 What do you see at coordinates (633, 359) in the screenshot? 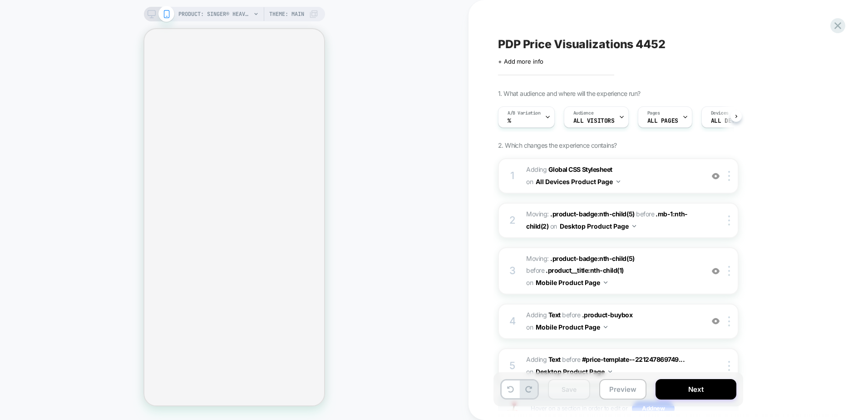
I see `span: #price-template--221247869749...` at bounding box center [633, 359].